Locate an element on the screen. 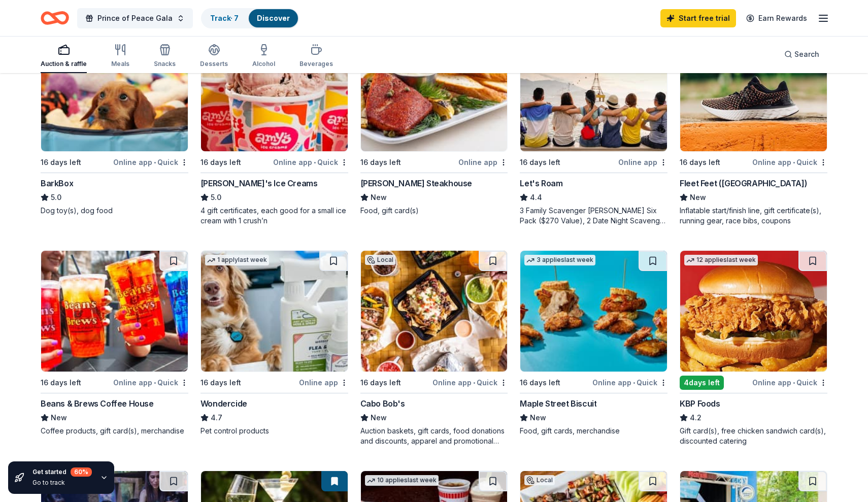 The image size is (868, 502). div: Go to track is located at coordinates (62, 483).